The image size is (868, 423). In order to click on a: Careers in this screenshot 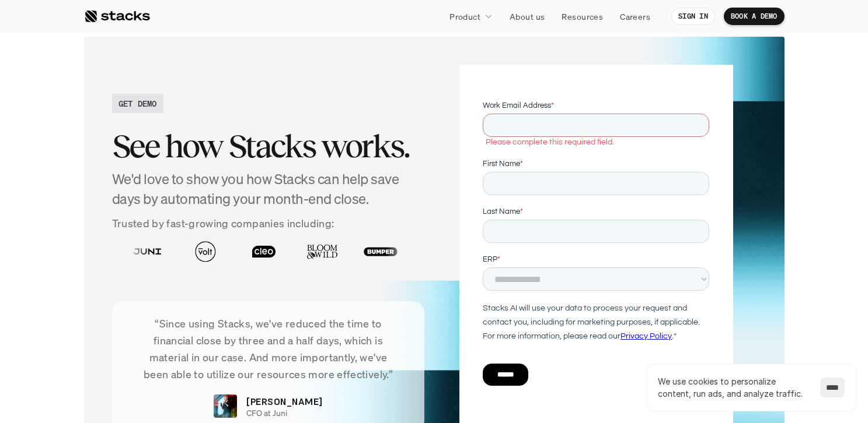, I will do `click(635, 16)`.